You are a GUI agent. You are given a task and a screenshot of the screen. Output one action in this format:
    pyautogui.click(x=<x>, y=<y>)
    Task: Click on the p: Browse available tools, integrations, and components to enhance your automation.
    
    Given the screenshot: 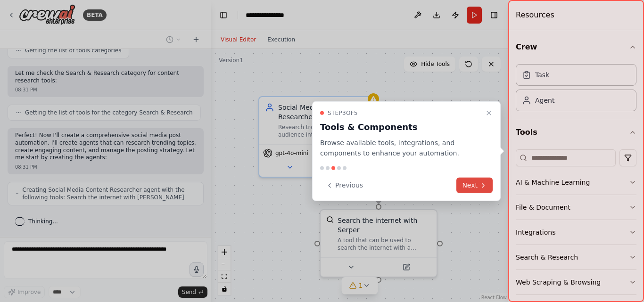 What is the action you would take?
    pyautogui.click(x=400, y=148)
    